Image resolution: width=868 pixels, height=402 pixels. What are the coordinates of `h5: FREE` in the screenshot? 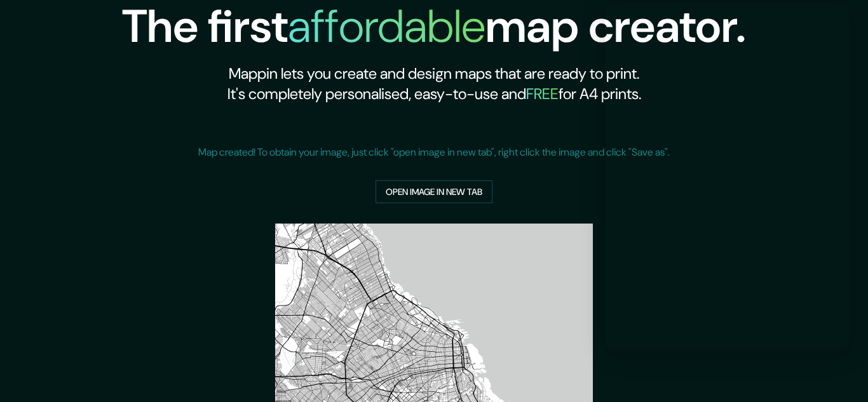 It's located at (542, 93).